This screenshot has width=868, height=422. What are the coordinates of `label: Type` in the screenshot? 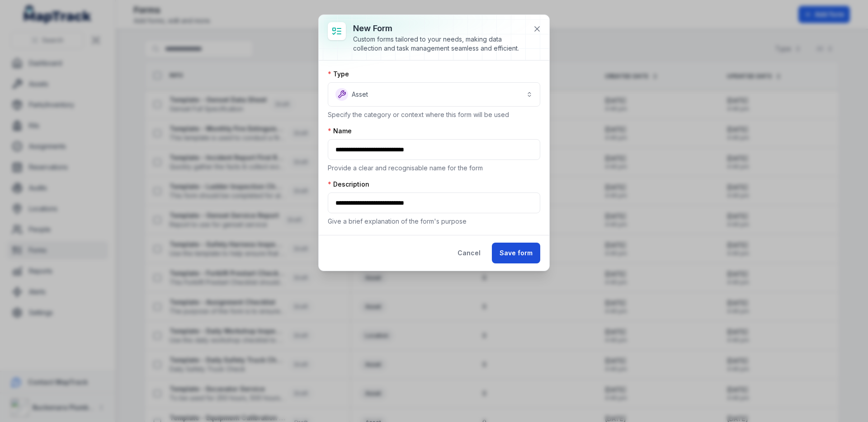 It's located at (338, 74).